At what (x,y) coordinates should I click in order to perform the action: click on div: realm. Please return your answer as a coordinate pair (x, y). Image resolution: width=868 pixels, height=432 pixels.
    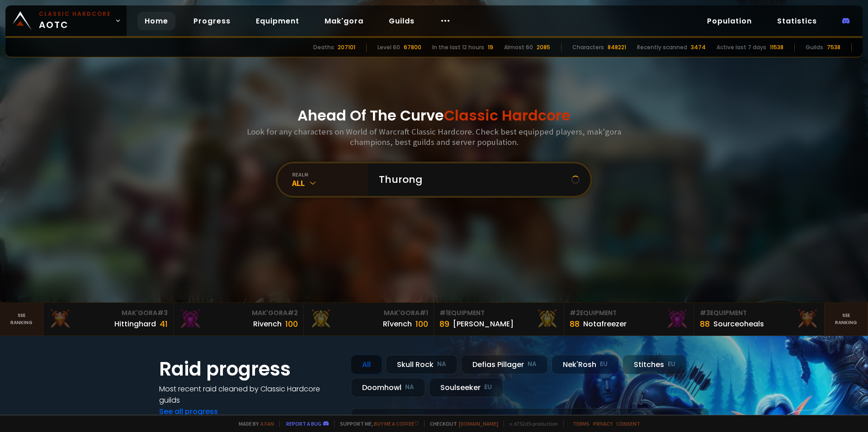
    Looking at the image, I should click on (330, 174).